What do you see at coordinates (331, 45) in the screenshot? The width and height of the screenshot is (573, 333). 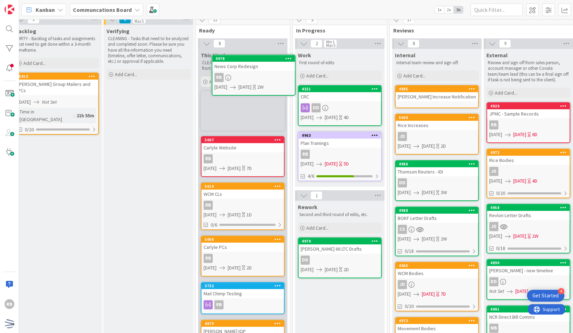 I see `div: Max 5` at bounding box center [331, 45].